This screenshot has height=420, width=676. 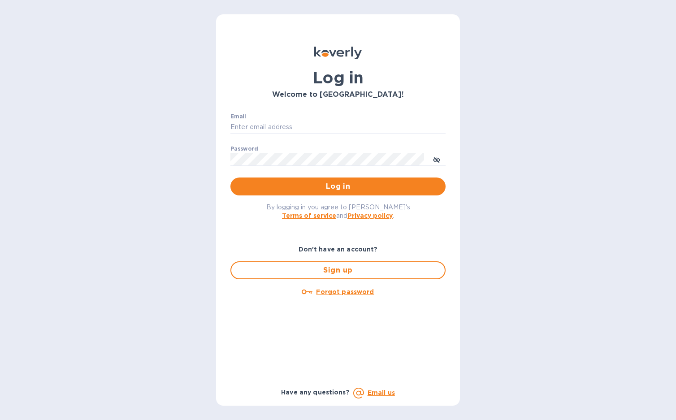 I want to click on button: Log in, so click(x=338, y=186).